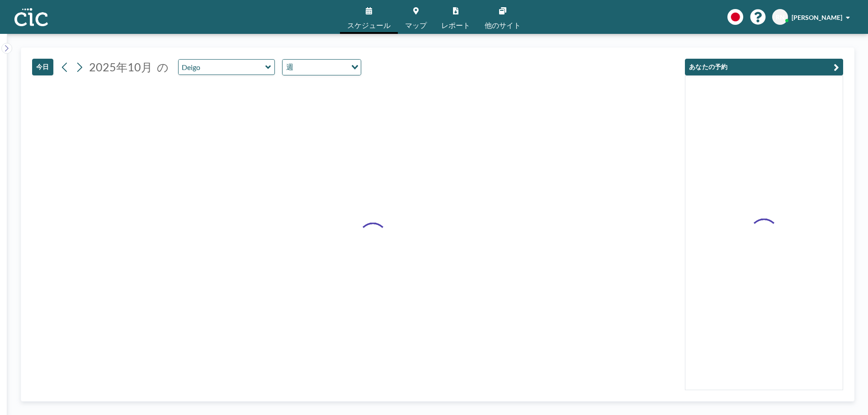  I want to click on input: Deigo, so click(222, 67).